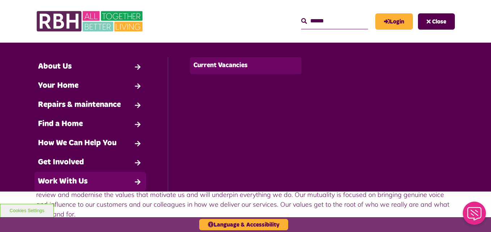 The image size is (491, 232). Describe the element at coordinates (90, 162) in the screenshot. I see `a: Get Involved` at that location.